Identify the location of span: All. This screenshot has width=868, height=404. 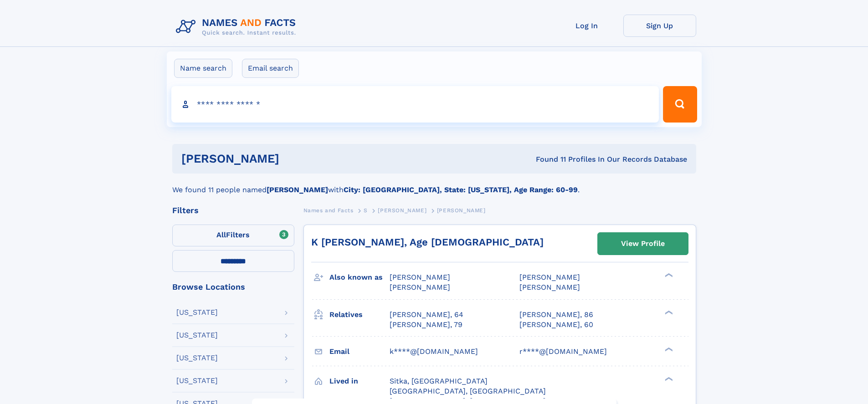
(221, 235).